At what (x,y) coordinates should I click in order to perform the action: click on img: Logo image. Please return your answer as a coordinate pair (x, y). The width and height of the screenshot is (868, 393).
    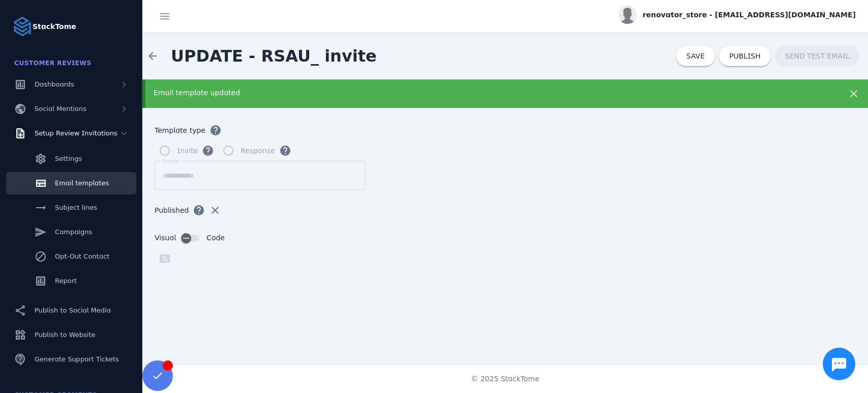
    Looking at the image, I should click on (23, 27).